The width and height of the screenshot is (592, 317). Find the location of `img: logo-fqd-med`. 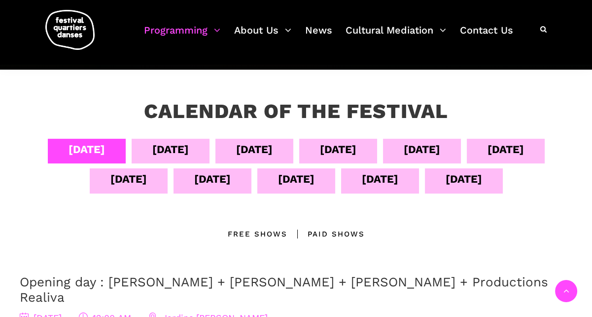

img: logo-fqd-med is located at coordinates (70, 30).